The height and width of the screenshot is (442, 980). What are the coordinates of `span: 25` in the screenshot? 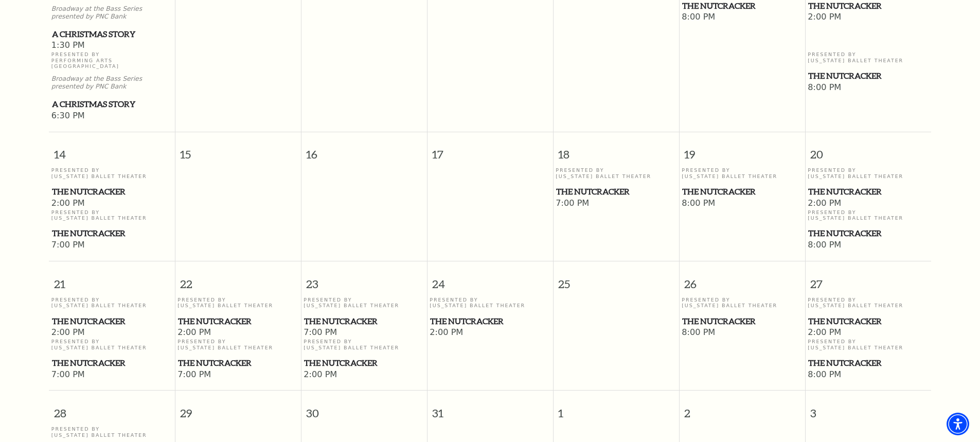 It's located at (616, 279).